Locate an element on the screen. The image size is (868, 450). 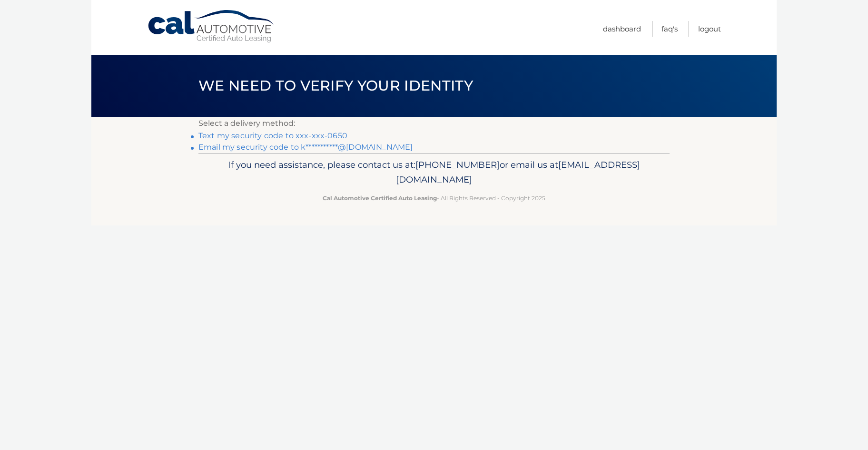
p: If you need assistance, please contact us at: or email us at is located at coordinates (434, 172).